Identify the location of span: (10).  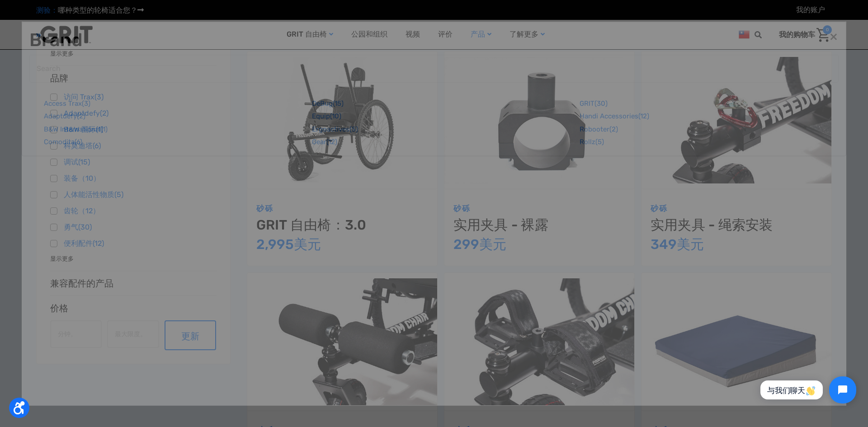
(336, 116).